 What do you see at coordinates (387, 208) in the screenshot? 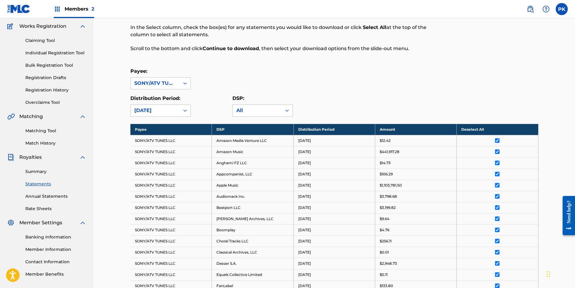
I see `p: $3,199.82` at bounding box center [387, 208].